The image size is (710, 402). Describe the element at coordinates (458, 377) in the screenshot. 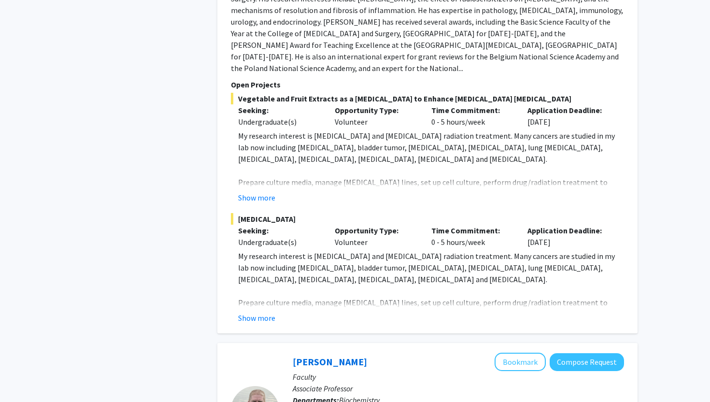

I see `p: Faculty` at that location.